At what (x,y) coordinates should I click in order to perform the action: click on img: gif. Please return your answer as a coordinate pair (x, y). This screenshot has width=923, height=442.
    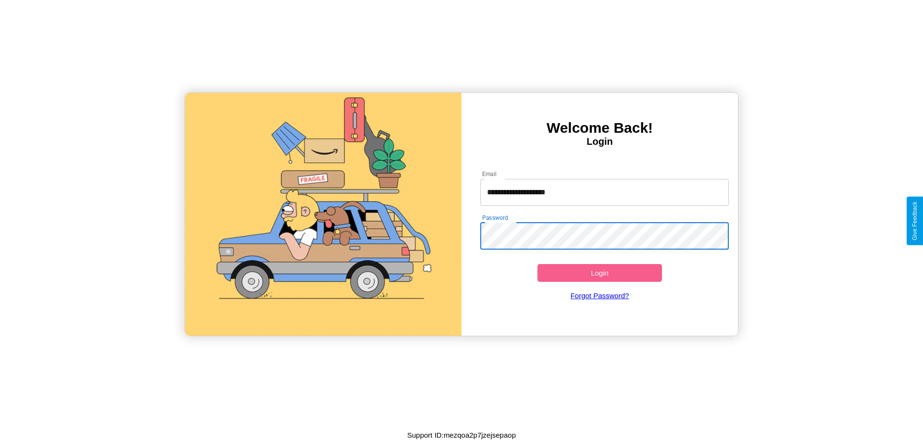
    Looking at the image, I should click on (323, 214).